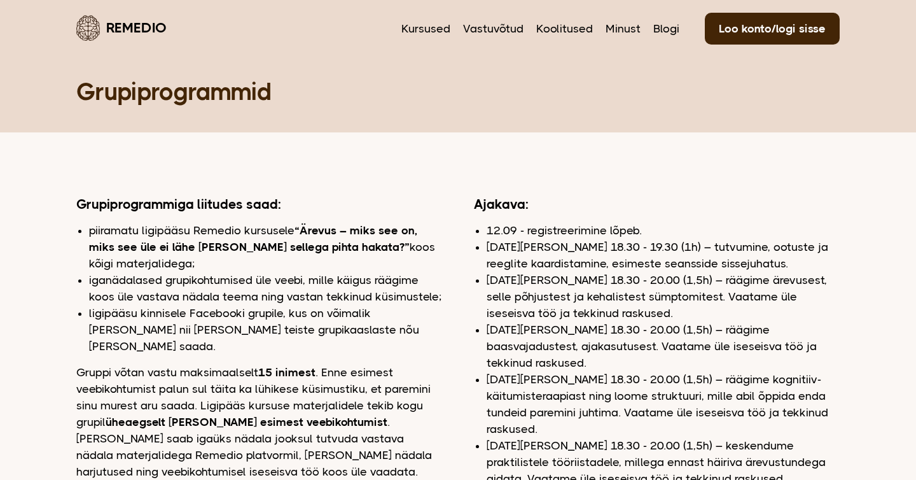  Describe the element at coordinates (121, 27) in the screenshot. I see `a: Remedio` at that location.